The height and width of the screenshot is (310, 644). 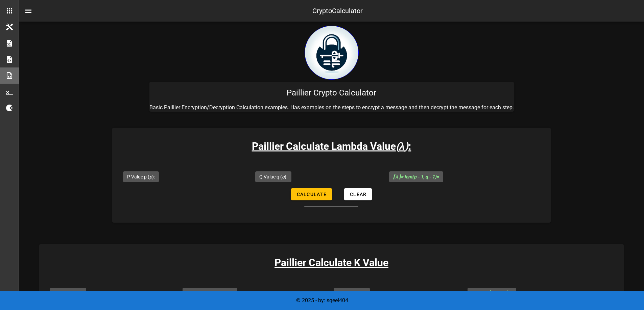 What do you see at coordinates (311, 194) in the screenshot?
I see `button: Calculate` at bounding box center [311, 194].